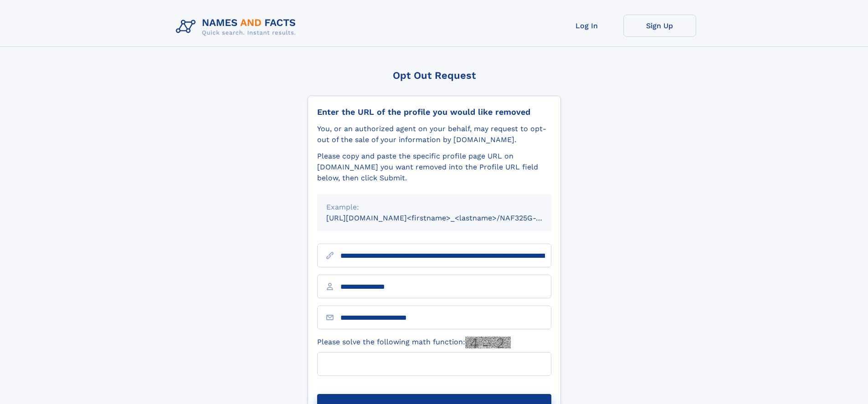  I want to click on a: Sign Up, so click(660, 26).